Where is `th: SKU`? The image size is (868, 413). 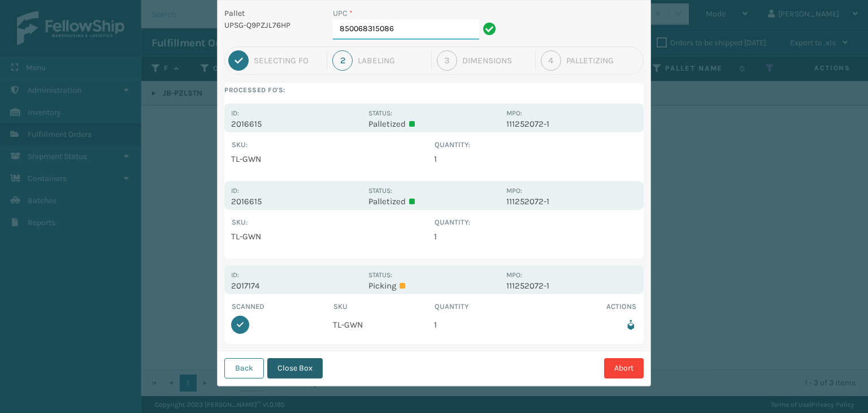
th: SKU is located at coordinates (384, 307).